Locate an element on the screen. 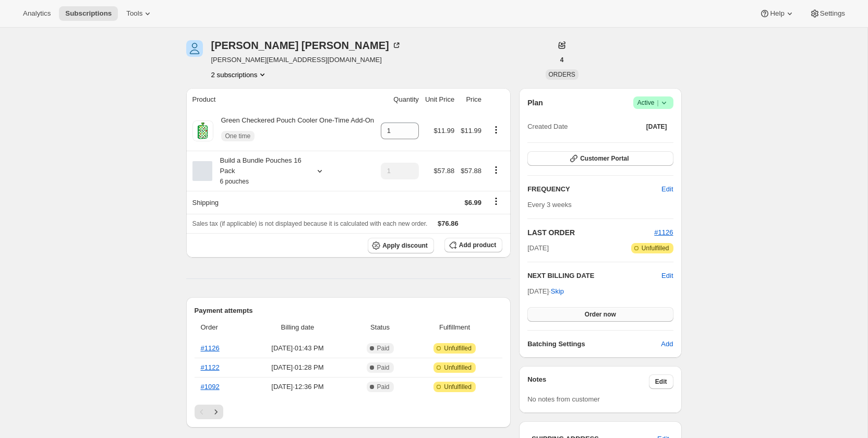 The width and height of the screenshot is (868, 438). nav: Pagination is located at coordinates (348, 412).